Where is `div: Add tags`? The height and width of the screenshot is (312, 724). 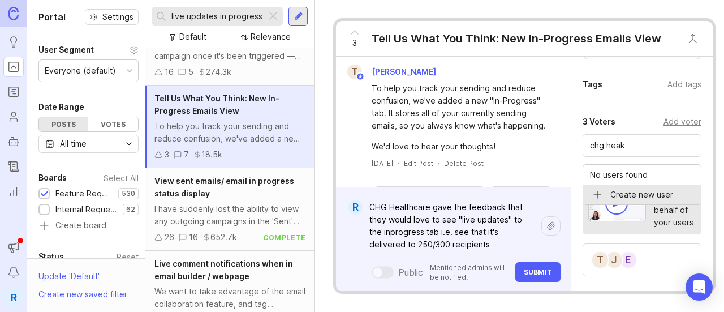 div: Add tags is located at coordinates (685, 84).